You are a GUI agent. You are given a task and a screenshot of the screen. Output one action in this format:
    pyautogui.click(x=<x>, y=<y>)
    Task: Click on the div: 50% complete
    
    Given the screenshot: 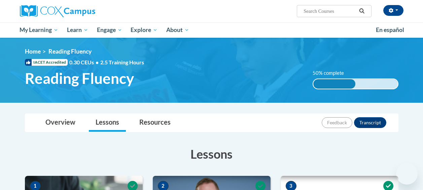 What is the action you would take?
    pyautogui.click(x=335, y=84)
    